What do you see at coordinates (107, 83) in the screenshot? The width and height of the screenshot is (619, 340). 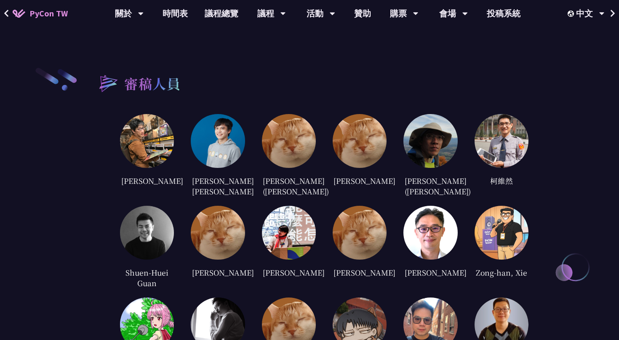 I see `img: heading-bullet` at bounding box center [107, 83].